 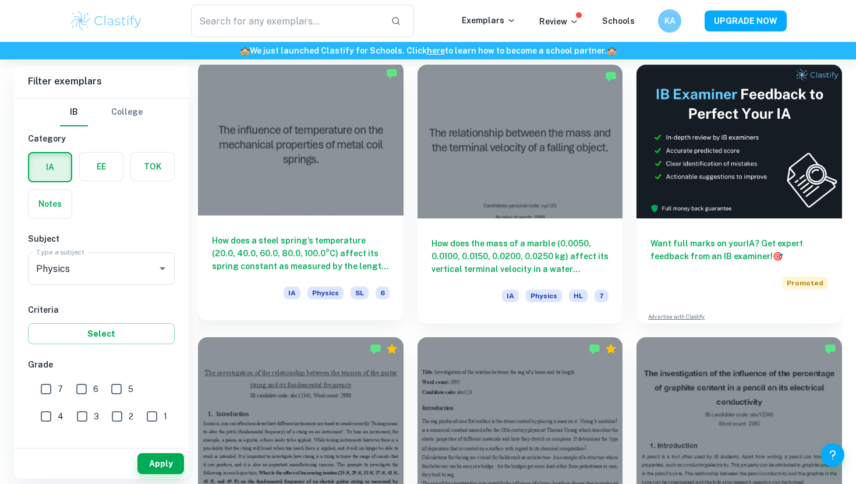 I want to click on h6: Grade, so click(x=101, y=365).